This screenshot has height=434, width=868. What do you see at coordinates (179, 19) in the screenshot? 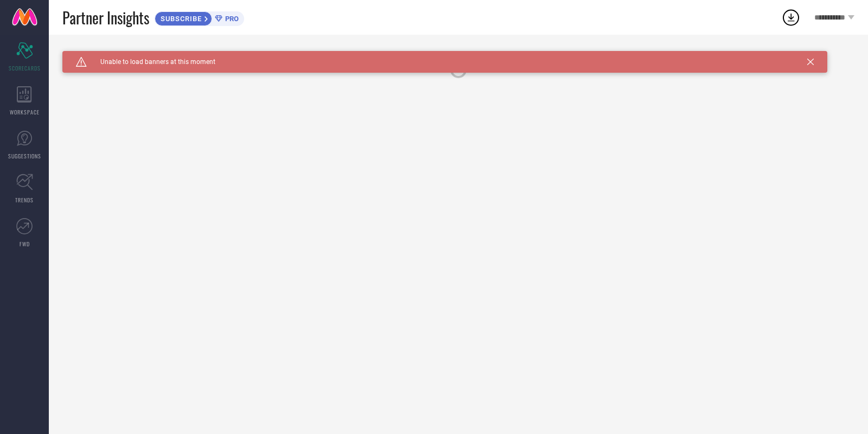
I see `span: SUBSCRIBE` at bounding box center [179, 19].